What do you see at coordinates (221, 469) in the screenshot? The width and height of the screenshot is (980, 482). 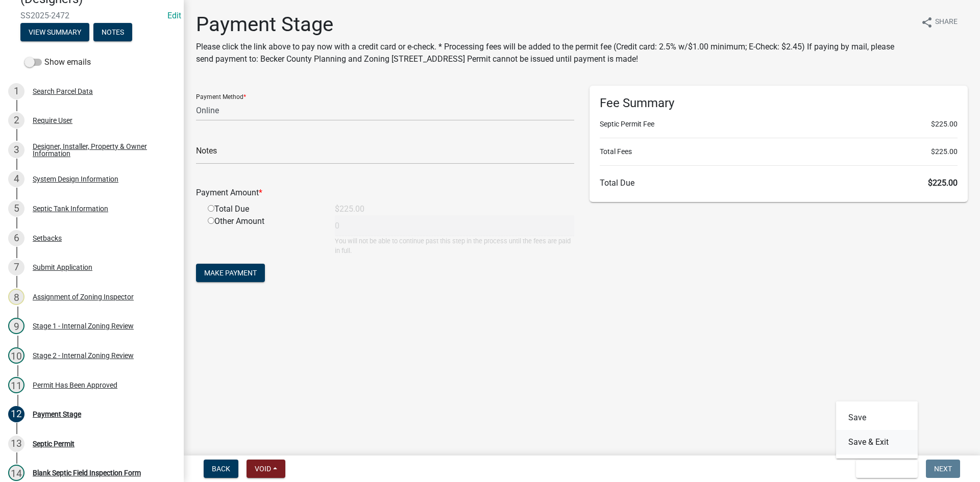 I see `button: Back` at bounding box center [221, 469].